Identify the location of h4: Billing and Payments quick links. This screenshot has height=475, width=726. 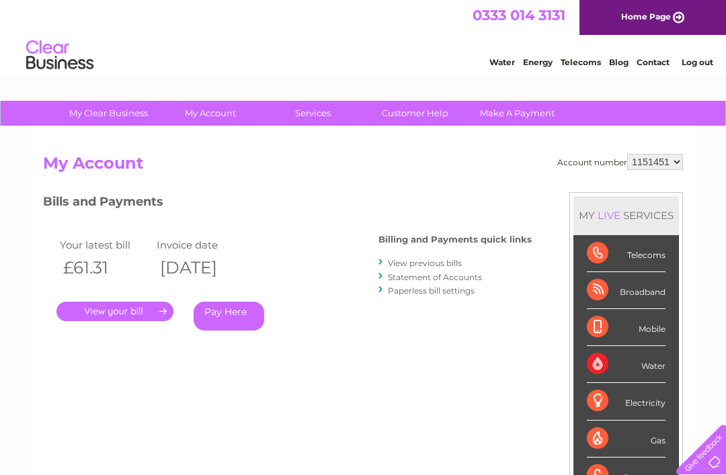
(455, 239).